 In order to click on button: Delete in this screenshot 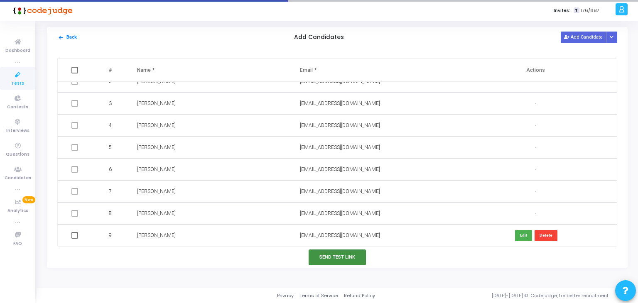, I will do `click(546, 235)`.